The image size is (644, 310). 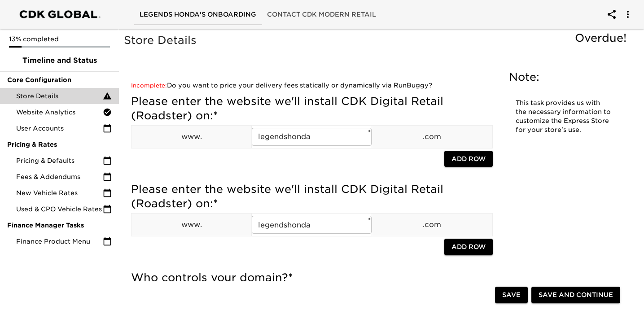 What do you see at coordinates (601, 38) in the screenshot?
I see `span: Overdue!` at bounding box center [601, 38].